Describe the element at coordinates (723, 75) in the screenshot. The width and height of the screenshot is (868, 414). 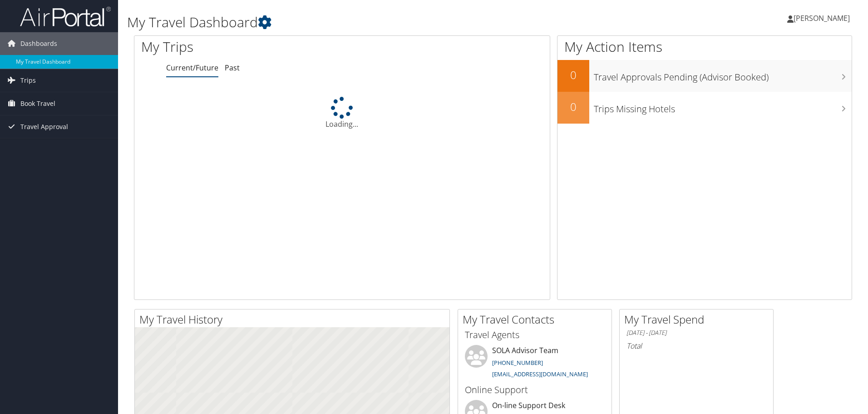
I see `h3: Travel Approvals Pending (Advisor Booked)` at that location.